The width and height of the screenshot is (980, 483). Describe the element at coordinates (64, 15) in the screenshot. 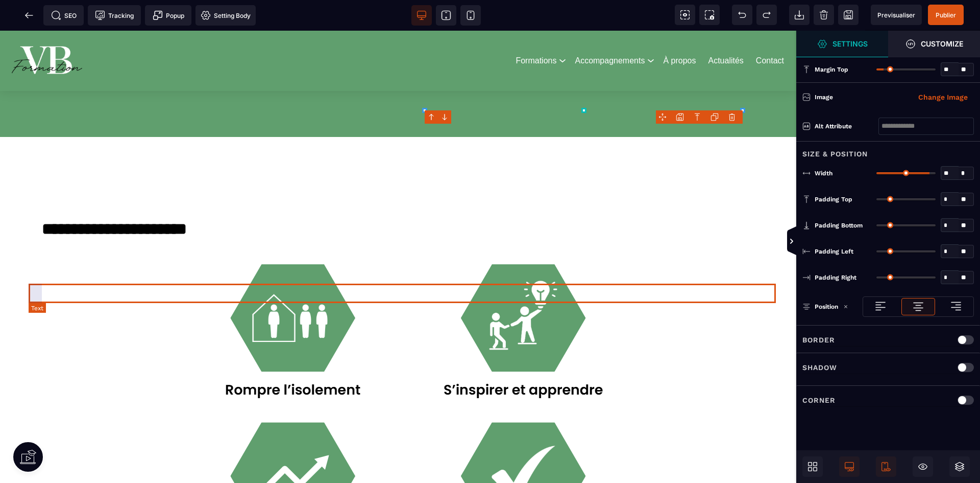

I see `span: SEO` at that location.